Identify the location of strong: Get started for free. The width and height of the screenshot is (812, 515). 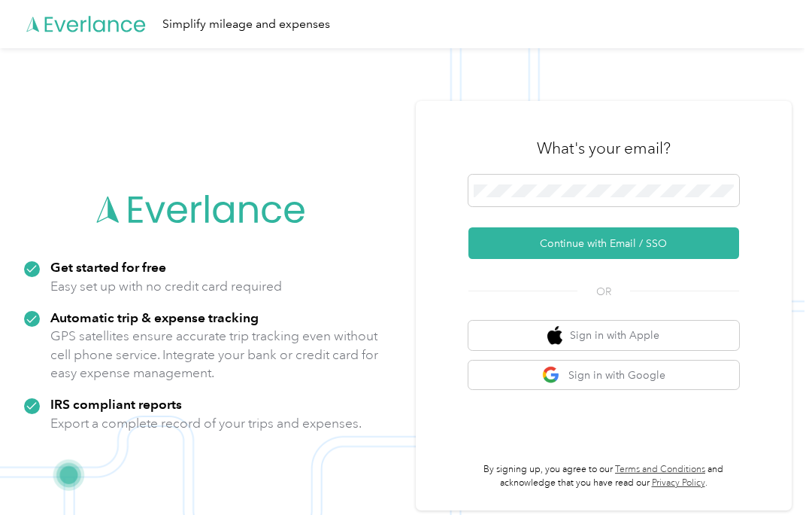
(109, 266).